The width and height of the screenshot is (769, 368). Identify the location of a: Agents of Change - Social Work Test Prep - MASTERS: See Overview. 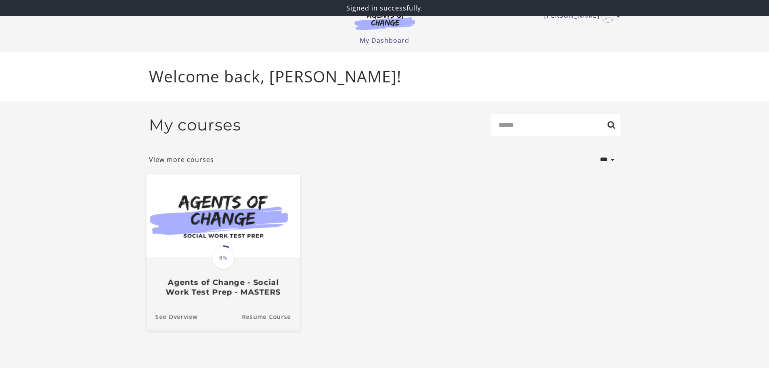
(171, 316).